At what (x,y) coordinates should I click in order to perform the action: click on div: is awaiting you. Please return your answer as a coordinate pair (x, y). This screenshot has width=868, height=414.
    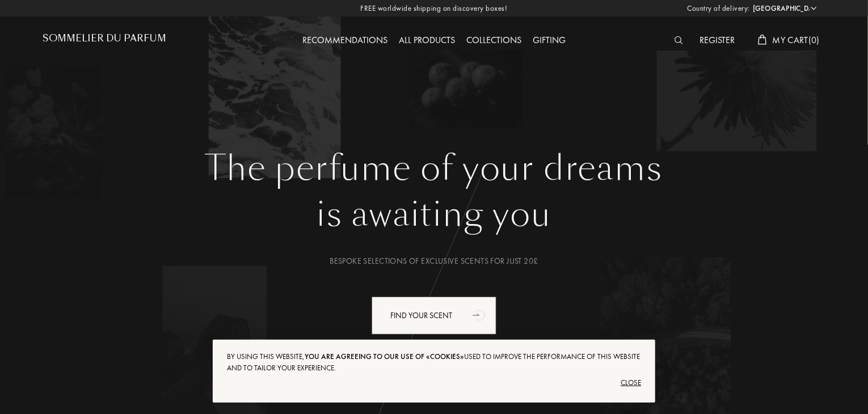
    Looking at the image, I should click on (434, 215).